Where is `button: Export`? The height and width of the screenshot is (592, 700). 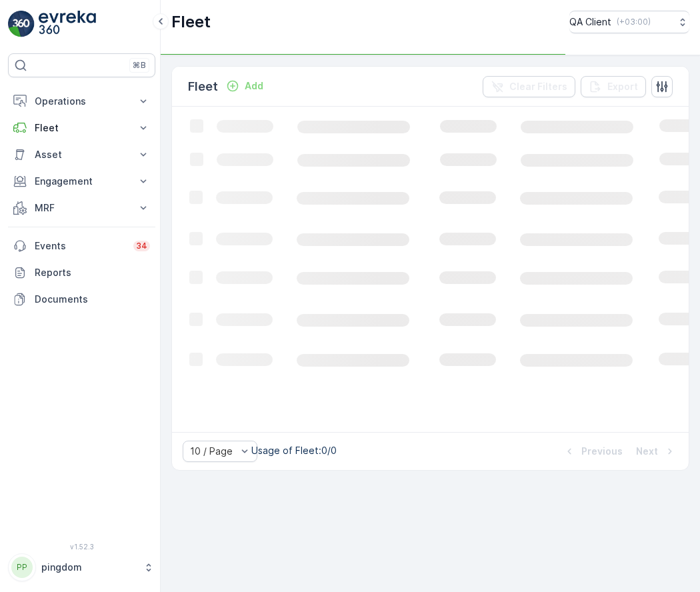 button: Export is located at coordinates (613, 87).